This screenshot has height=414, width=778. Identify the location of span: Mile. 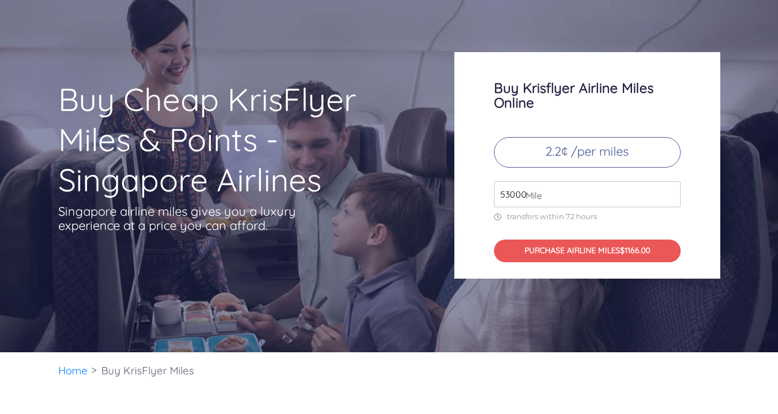
(531, 195).